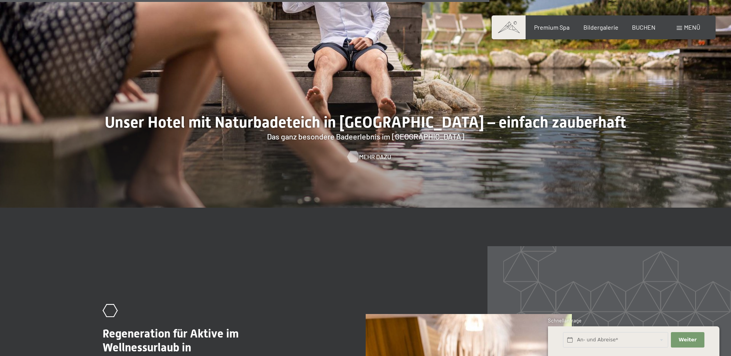  I want to click on span: Menü, so click(692, 27).